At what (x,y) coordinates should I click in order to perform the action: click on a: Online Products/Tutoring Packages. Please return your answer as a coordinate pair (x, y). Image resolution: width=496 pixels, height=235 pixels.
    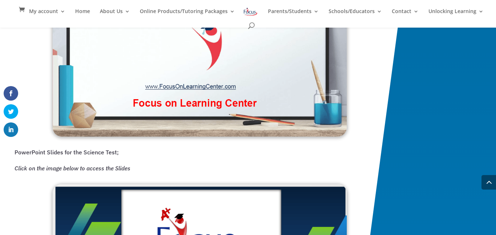
    Looking at the image, I should click on (187, 15).